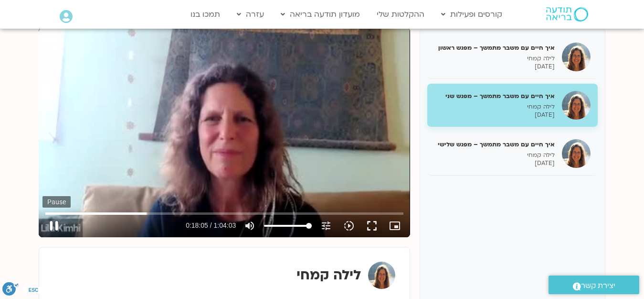 The height and width of the screenshot is (299, 644). Describe the element at coordinates (250, 14) in the screenshot. I see `a: עזרה` at that location.